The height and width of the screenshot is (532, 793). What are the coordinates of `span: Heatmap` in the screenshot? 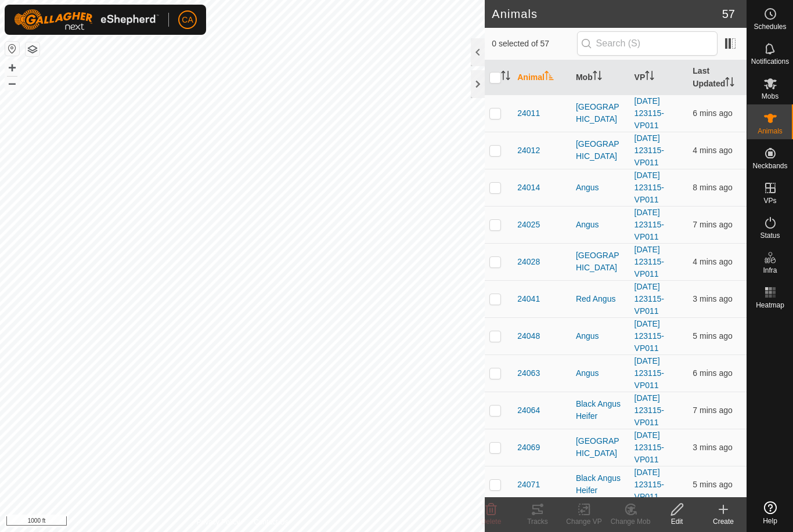 It's located at (769, 305).